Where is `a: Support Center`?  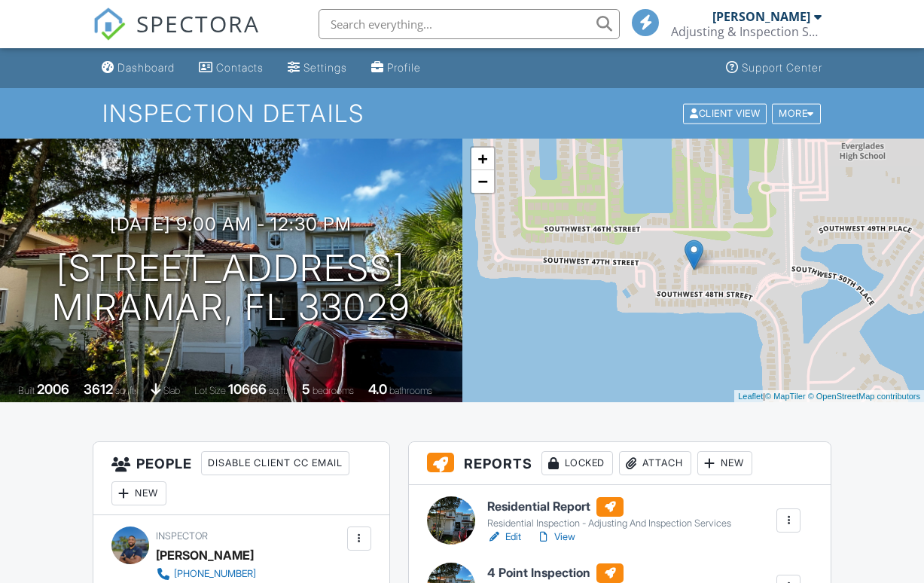
a: Support Center is located at coordinates (774, 68).